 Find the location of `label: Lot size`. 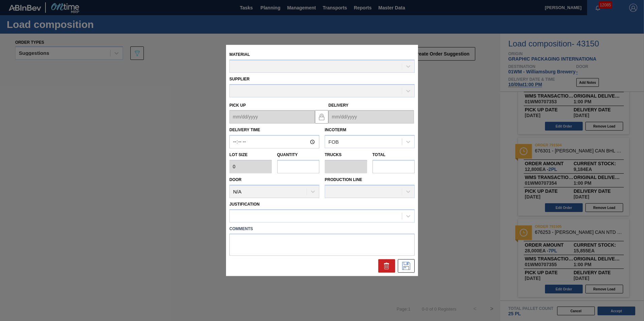

label: Lot size is located at coordinates (251, 155).